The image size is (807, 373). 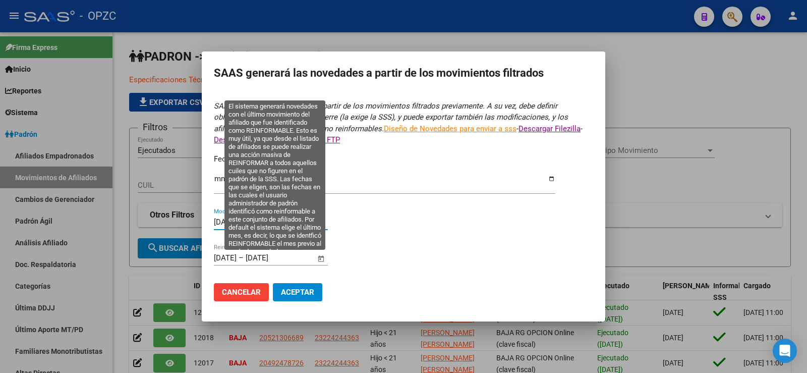 What do you see at coordinates (404, 159) in the screenshot?
I see `p: Fecha de Cierre` at bounding box center [404, 159].